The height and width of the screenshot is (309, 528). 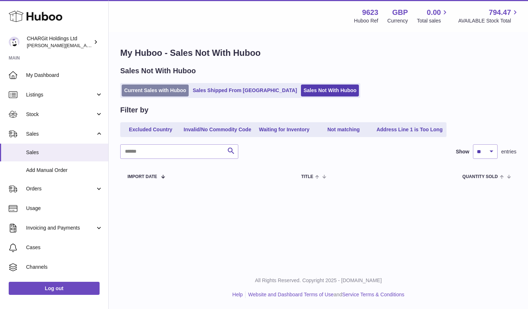 What do you see at coordinates (158, 71) in the screenshot?
I see `h2: Sales Not With Huboo` at bounding box center [158, 71].